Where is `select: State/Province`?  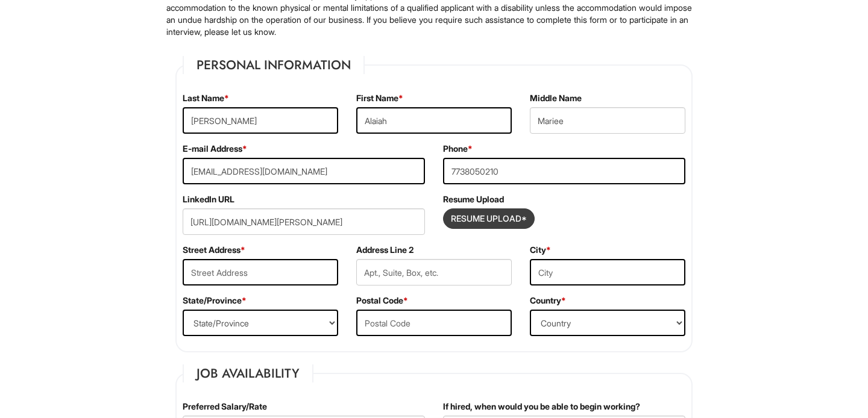
select: State/Province is located at coordinates (260, 323).